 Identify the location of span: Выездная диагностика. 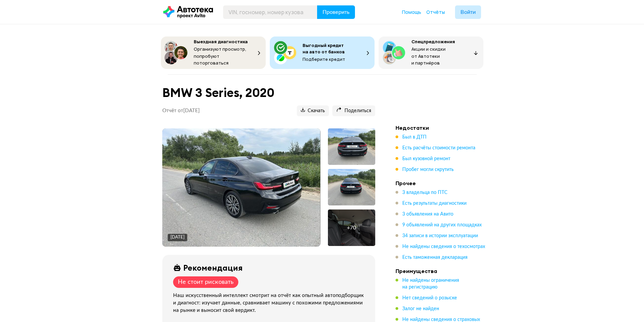
(221, 42).